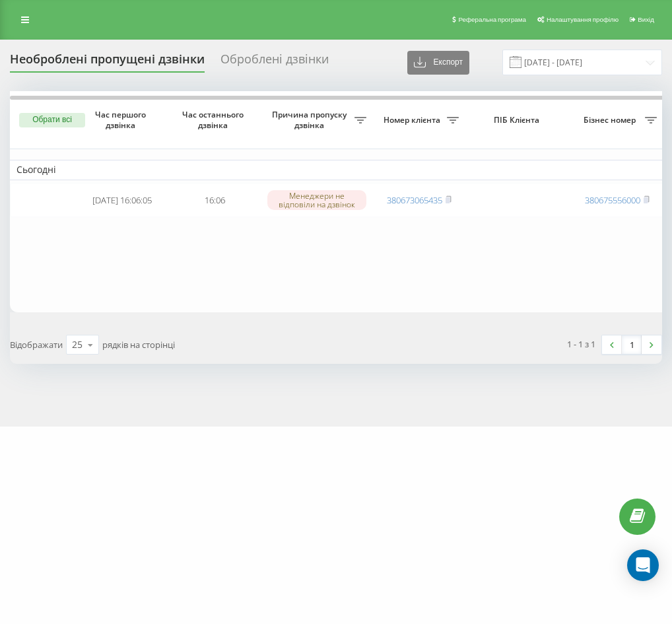  What do you see at coordinates (413, 120) in the screenshot?
I see `span: Номер клієнта` at bounding box center [413, 120].